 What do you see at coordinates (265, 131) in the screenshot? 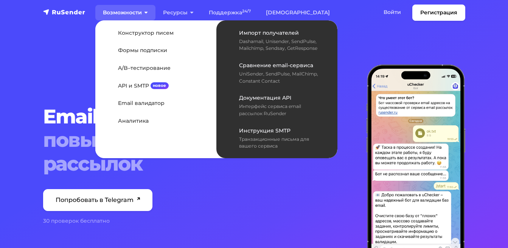
I see `span: Инструкция SMTP` at bounding box center [265, 131].